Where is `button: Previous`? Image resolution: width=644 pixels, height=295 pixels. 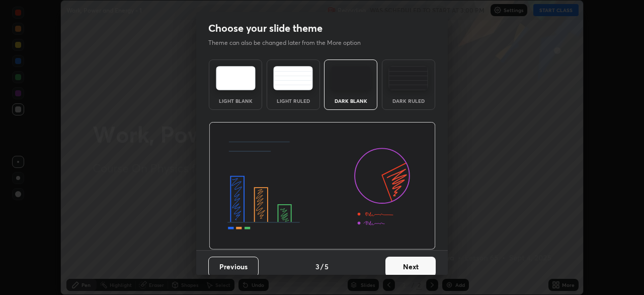 button: Previous is located at coordinates (234, 267).